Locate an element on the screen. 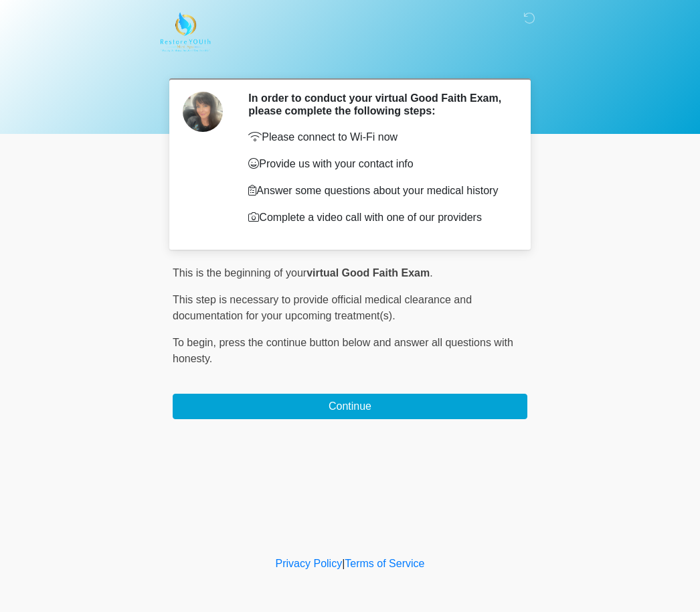 Image resolution: width=700 pixels, height=612 pixels. h2: In order to conduct your virtual Good Faith Exam, please complete the following steps: is located at coordinates (378, 105).